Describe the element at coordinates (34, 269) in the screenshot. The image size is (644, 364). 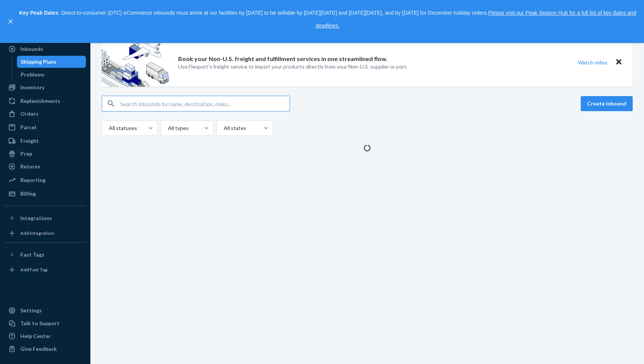
I see `div: Add Fast Tag` at that location.